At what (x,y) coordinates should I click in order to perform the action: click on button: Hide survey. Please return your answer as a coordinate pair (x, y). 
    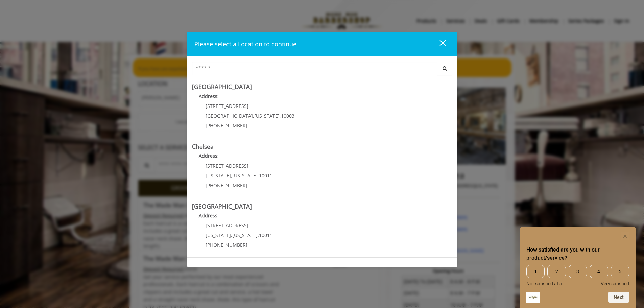
    Looking at the image, I should click on (625, 237).